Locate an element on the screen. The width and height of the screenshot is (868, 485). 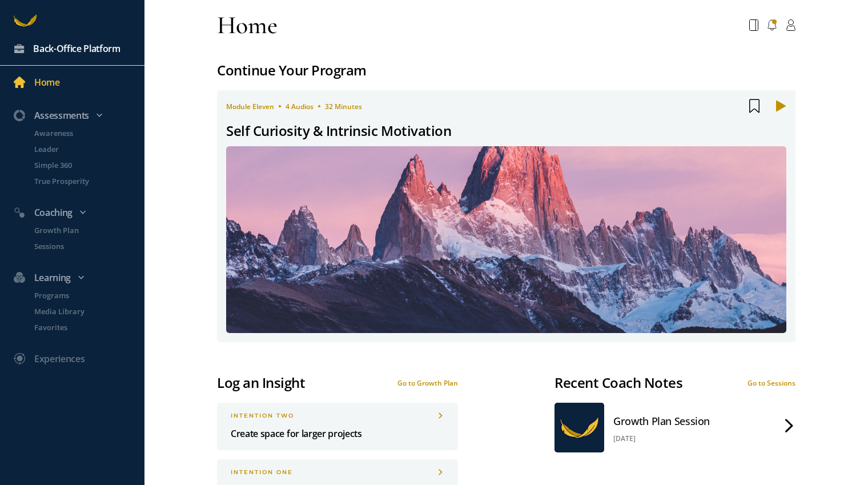
div: Assessments is located at coordinates (78, 115).